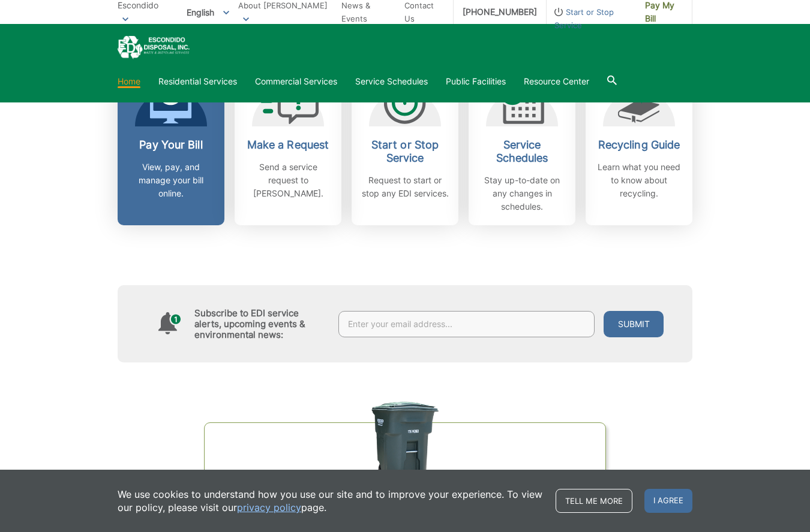 This screenshot has width=810, height=532. What do you see at coordinates (668, 501) in the screenshot?
I see `span: I agree` at bounding box center [668, 501].